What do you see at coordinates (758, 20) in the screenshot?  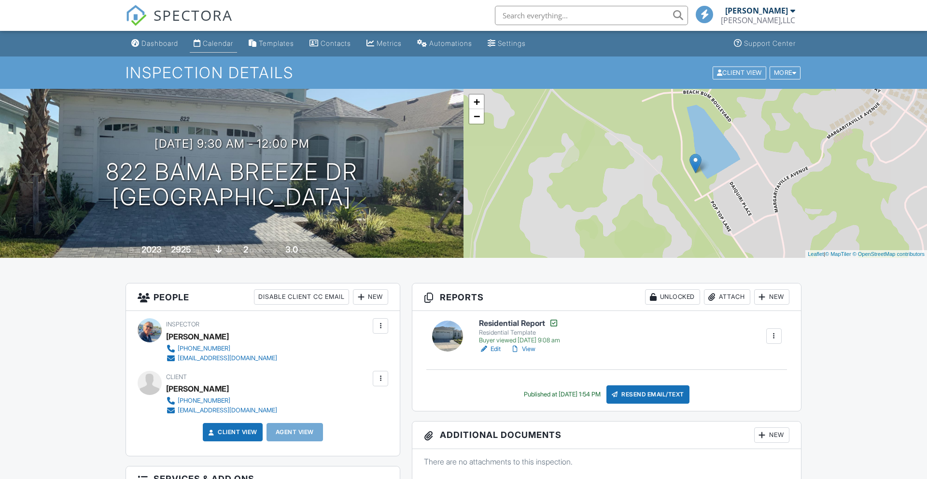 I see `div: Jim Huffman,LLC` at bounding box center [758, 20].